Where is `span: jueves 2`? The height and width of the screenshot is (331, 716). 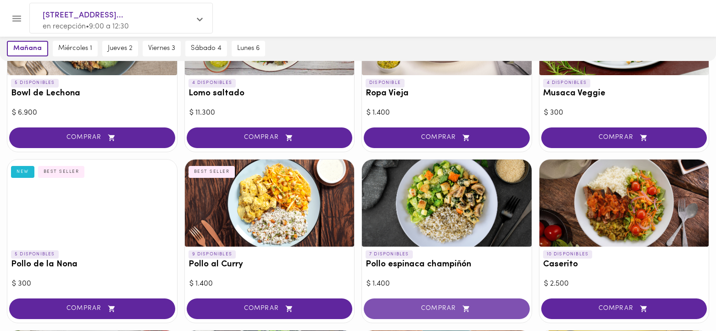
span: jueves 2 is located at coordinates (120, 49).